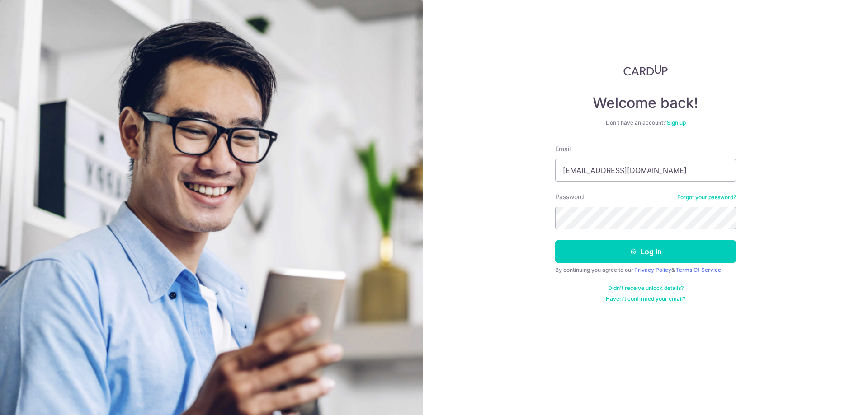  I want to click on h4: Welcome back!, so click(645, 103).